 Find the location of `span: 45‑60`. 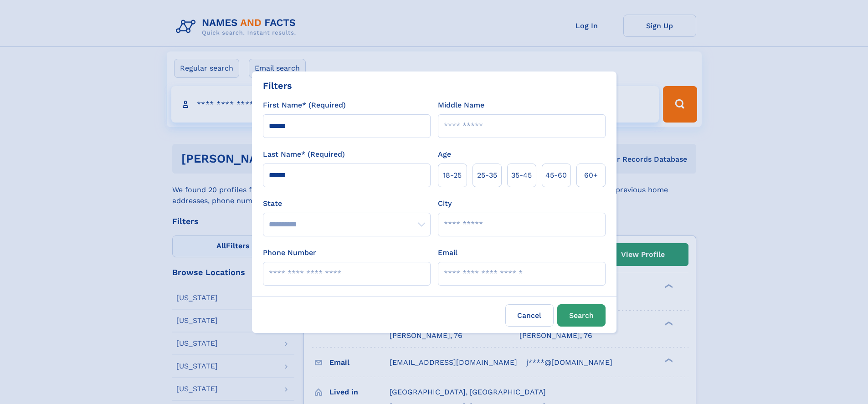

span: 45‑60 is located at coordinates (556, 176).